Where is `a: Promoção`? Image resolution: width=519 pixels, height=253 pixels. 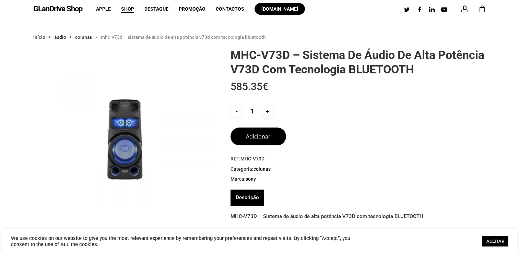
a: Promoção is located at coordinates (192, 9).